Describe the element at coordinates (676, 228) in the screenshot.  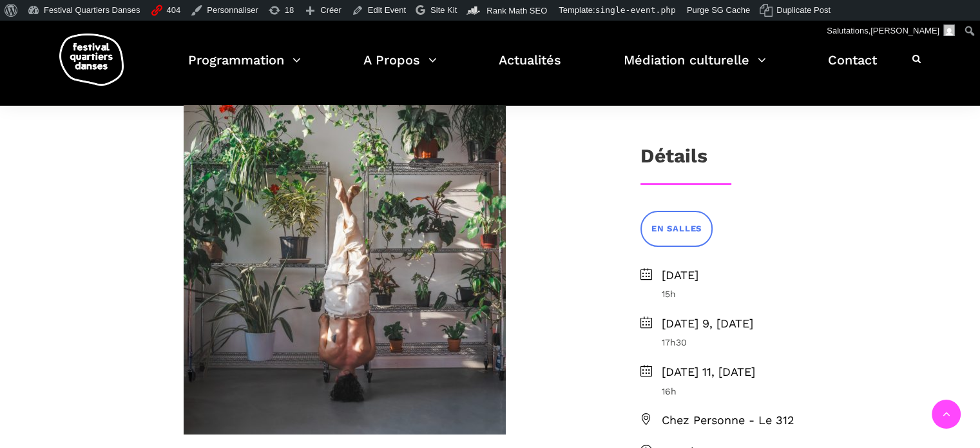
I see `a: EN SALLES` at that location.